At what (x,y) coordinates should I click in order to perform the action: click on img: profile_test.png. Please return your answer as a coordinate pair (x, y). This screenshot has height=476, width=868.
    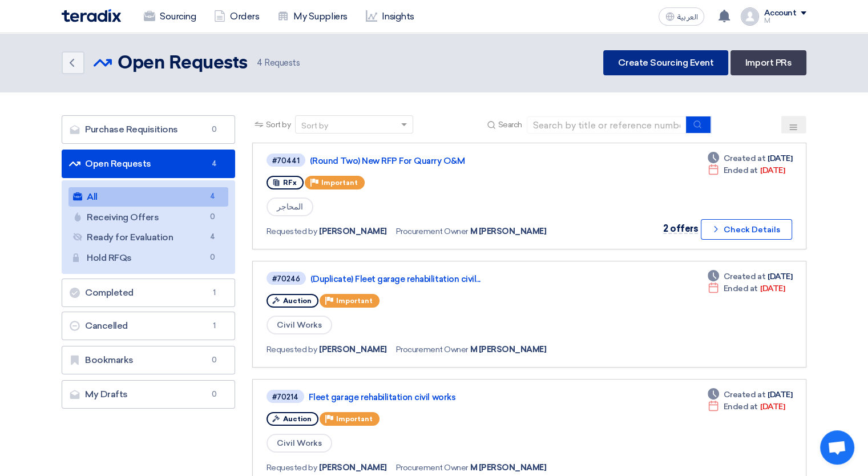
    Looking at the image, I should click on (750, 16).